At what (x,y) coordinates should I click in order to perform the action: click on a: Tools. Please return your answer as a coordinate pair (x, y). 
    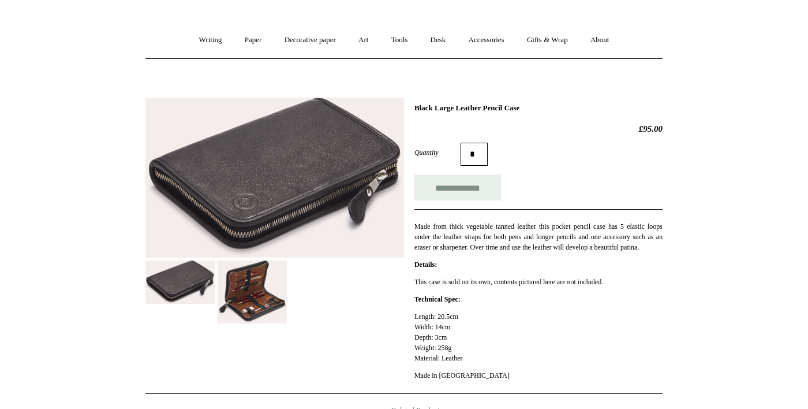
    Looking at the image, I should click on (399, 40).